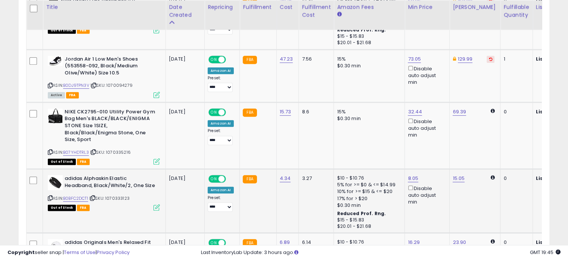 The image size is (568, 260). I want to click on strong: Copyright, so click(21, 252).